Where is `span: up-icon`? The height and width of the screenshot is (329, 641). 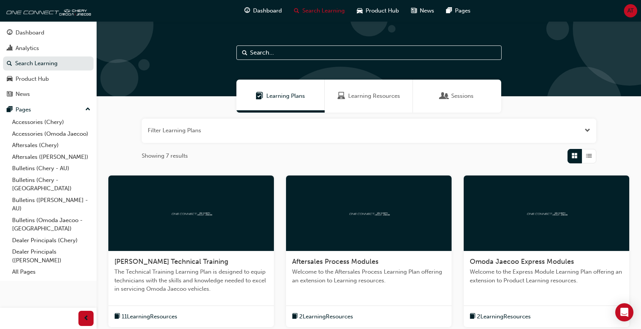 span: up-icon is located at coordinates (88, 109).